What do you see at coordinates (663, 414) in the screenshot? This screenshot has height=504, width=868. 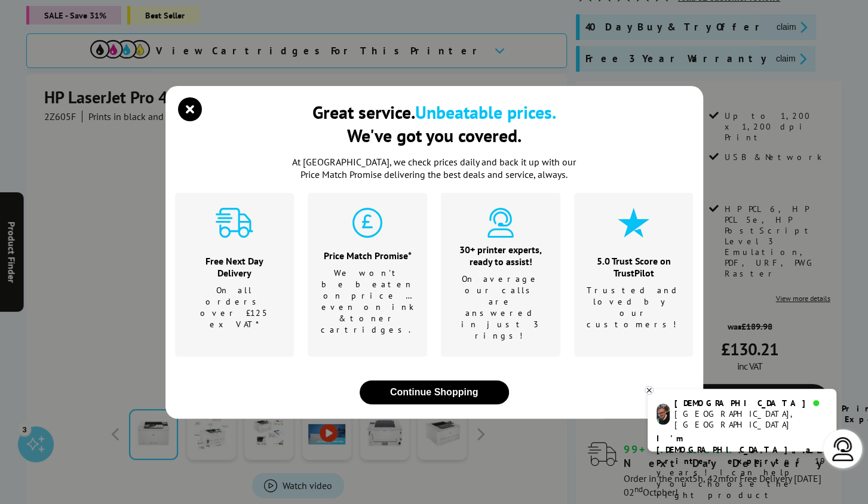 I see `img: chris-livechat.png` at bounding box center [663, 414].